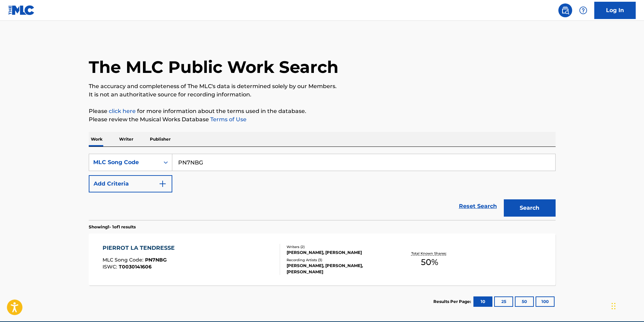 The width and height of the screenshot is (644, 322). What do you see at coordinates (615, 10) in the screenshot?
I see `a: Log In` at bounding box center [615, 10].